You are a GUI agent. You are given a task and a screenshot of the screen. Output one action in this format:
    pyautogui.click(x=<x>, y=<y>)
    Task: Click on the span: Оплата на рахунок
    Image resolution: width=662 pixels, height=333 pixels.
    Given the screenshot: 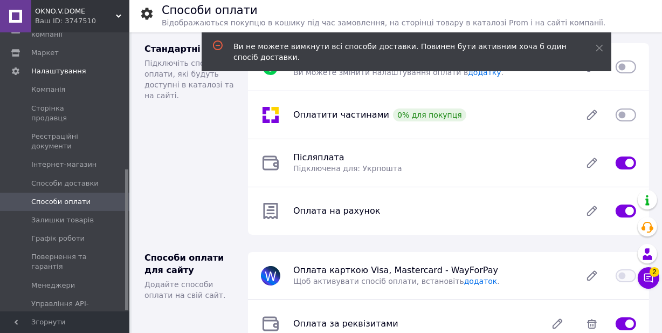 What is the action you would take?
    pyautogui.click(x=337, y=210)
    